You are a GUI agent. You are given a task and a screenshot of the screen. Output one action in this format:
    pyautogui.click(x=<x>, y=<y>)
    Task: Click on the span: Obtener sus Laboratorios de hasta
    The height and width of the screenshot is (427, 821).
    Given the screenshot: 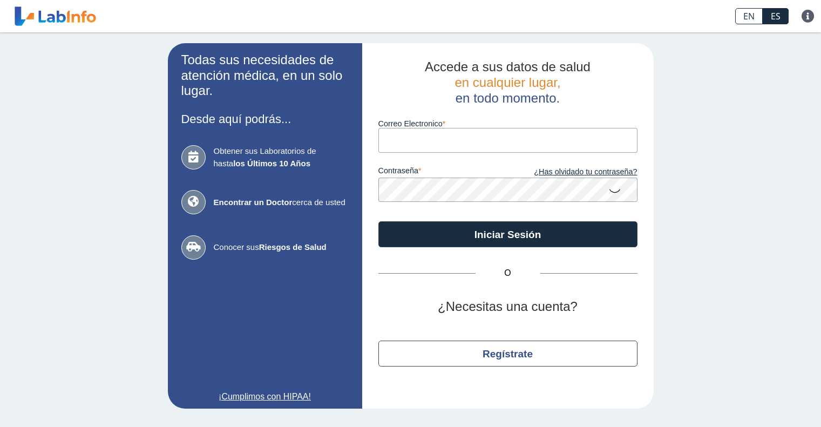 What is the action you would take?
    pyautogui.click(x=281, y=157)
    